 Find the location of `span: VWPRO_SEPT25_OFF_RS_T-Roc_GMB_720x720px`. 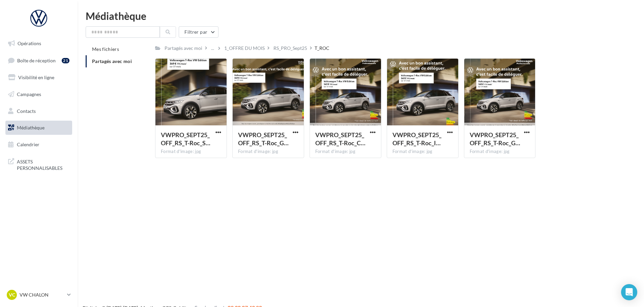

span: VWPRO_SEPT25_OFF_RS_T-Roc_GMB_720x720px is located at coordinates (495, 139).